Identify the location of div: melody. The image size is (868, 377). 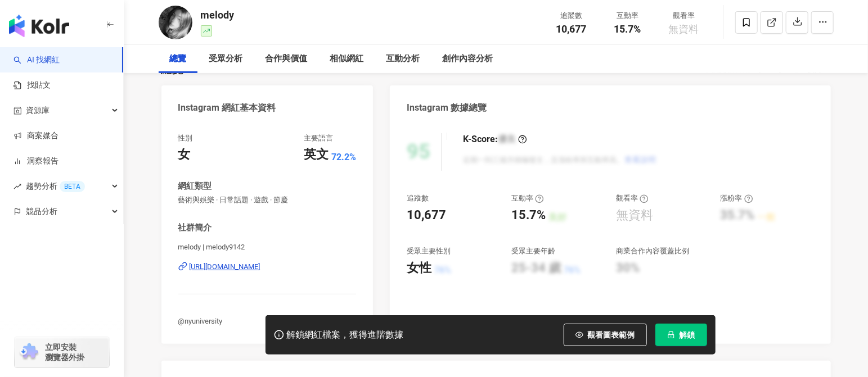
(218, 14).